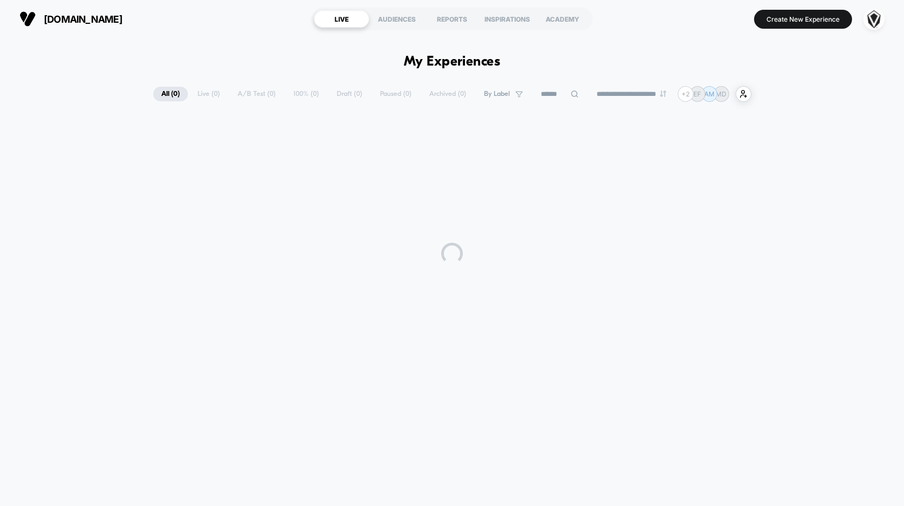  What do you see at coordinates (452, 62) in the screenshot?
I see `h1: My Experiences` at bounding box center [452, 62].